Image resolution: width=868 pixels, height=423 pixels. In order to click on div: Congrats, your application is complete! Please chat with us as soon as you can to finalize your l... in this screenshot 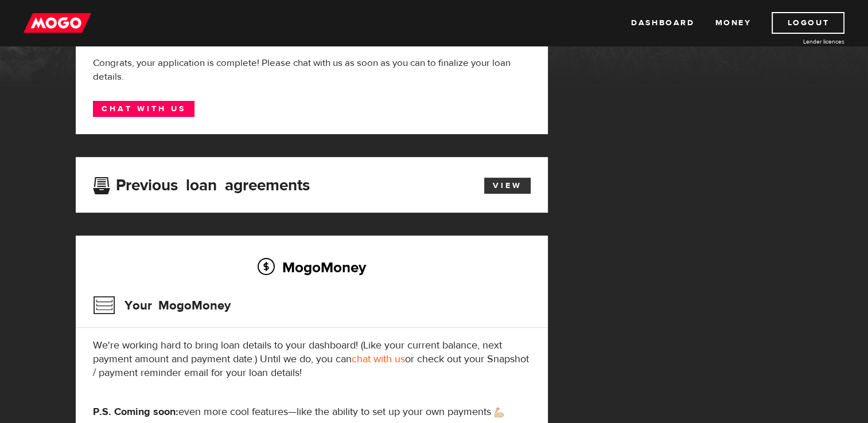, I will do `click(311, 70)`.